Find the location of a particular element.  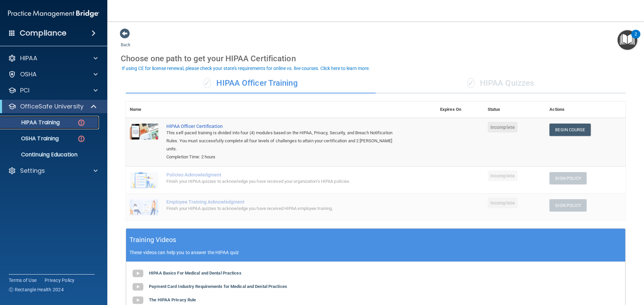

p: HIPAA Training is located at coordinates (32, 123).